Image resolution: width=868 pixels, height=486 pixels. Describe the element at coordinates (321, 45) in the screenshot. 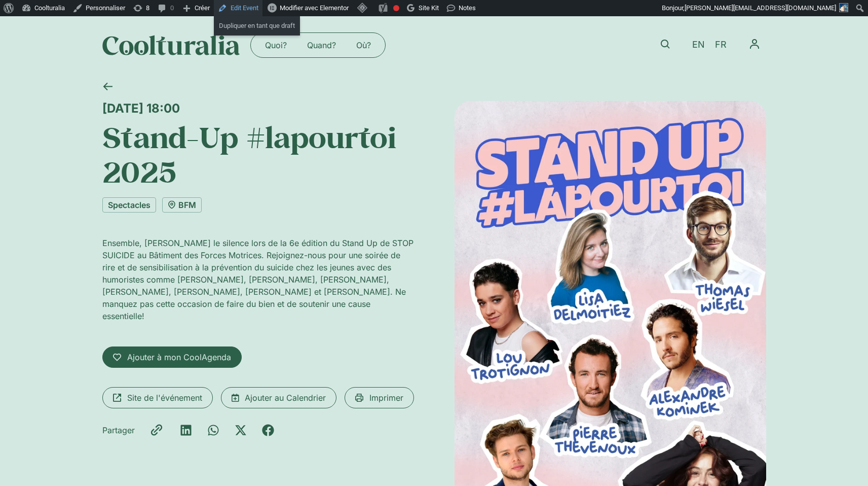

I see `a: Quand?` at that location.